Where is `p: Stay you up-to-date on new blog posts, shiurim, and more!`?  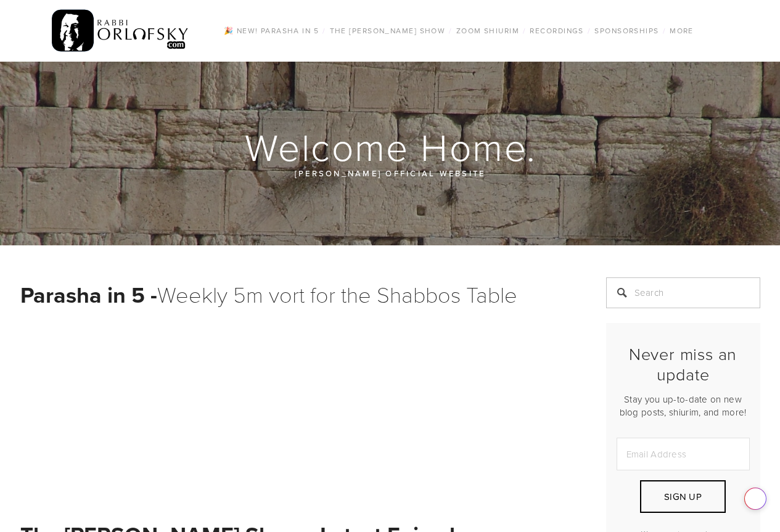
p: Stay you up-to-date on new blog posts, shiurim, and more! is located at coordinates (683, 405).